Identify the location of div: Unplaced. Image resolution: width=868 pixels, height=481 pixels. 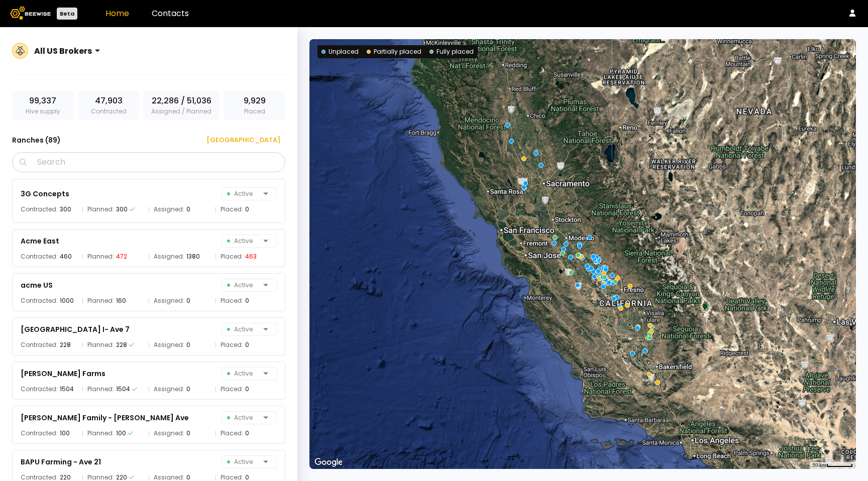
(340, 51).